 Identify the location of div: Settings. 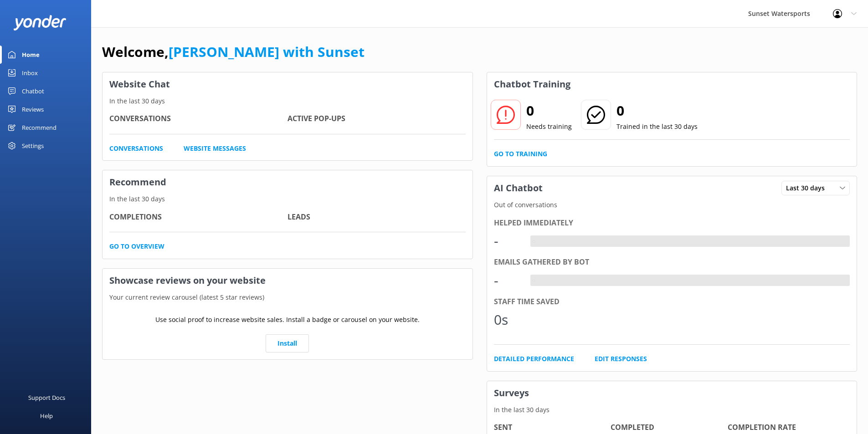
(32, 146).